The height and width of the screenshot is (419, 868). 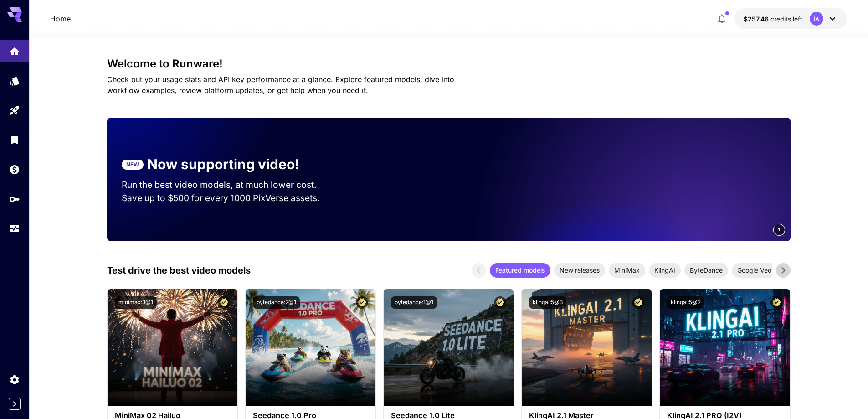 What do you see at coordinates (580, 270) in the screenshot?
I see `span: New releases` at bounding box center [580, 270].